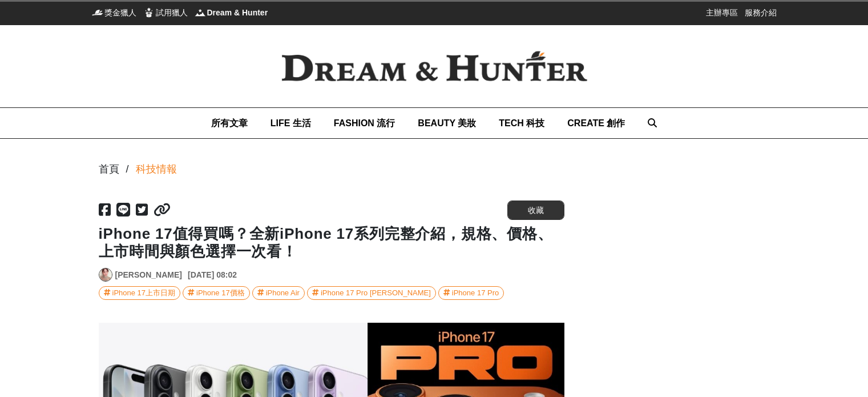  Describe the element at coordinates (290, 123) in the screenshot. I see `span: LIFE 生活` at that location.